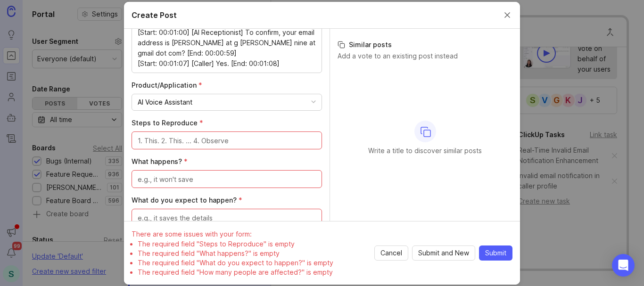 The height and width of the screenshot is (286, 644). I want to click on div: AI Voice Assistant, so click(165, 102).